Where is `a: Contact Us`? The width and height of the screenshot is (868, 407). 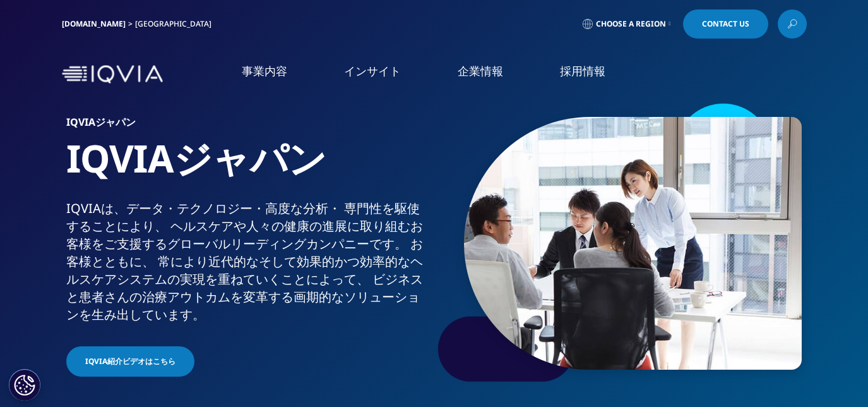 a: Contact Us is located at coordinates (726, 24).